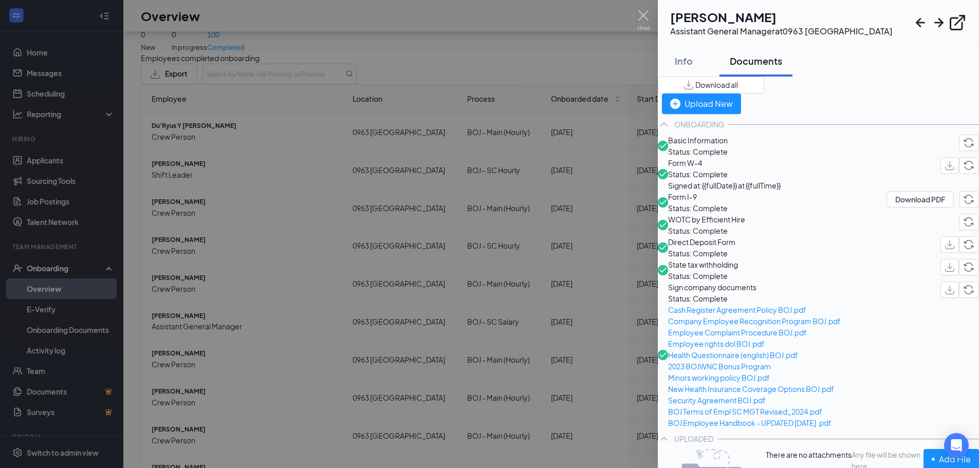 The image size is (979, 468). Describe the element at coordinates (754, 355) in the screenshot. I see `span: Health Questionnaire (english) BOJ.pdf` at that location.